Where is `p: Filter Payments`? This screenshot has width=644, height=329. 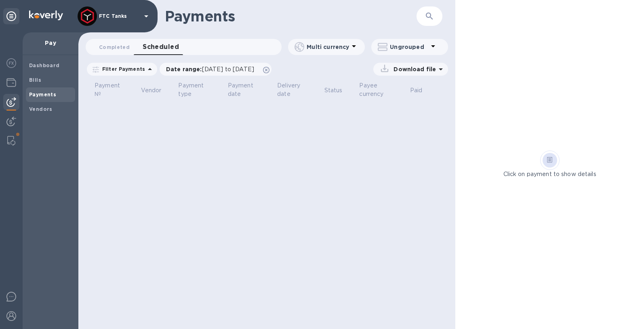
p: Filter Payments is located at coordinates (122, 69).